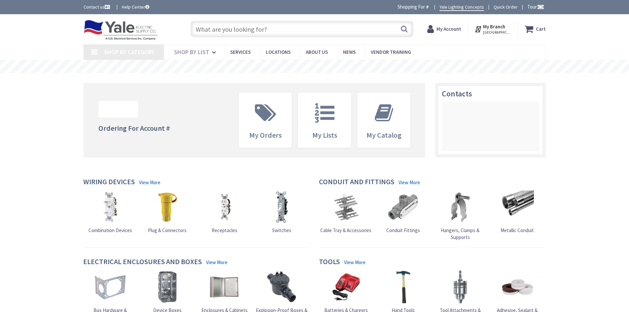 This screenshot has height=312, width=629. What do you see at coordinates (110, 207) in the screenshot?
I see `img: Combination Devices` at bounding box center [110, 207].